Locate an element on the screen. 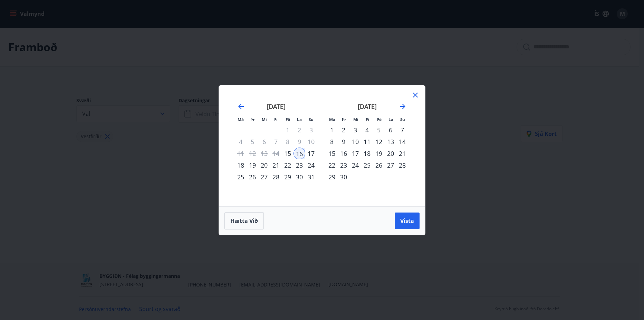 Image resolution: width=644 pixels, height=320 pixels. div: 14 is located at coordinates (402, 142).